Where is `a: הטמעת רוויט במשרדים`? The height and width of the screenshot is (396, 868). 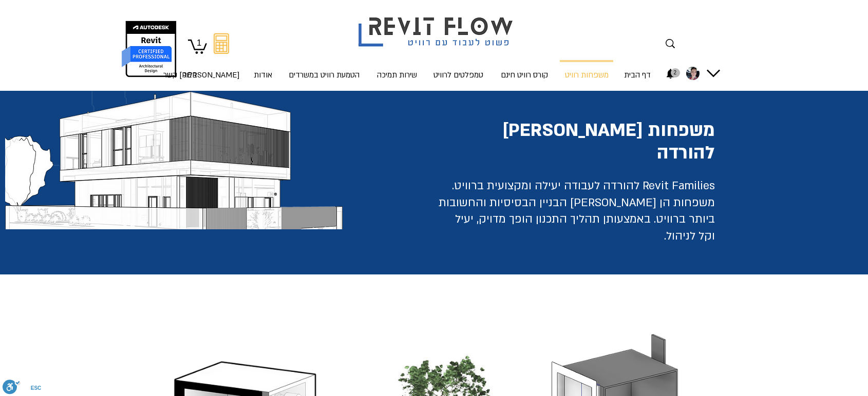
a: הטמעת רוויט במשרדים is located at coordinates (323, 71).